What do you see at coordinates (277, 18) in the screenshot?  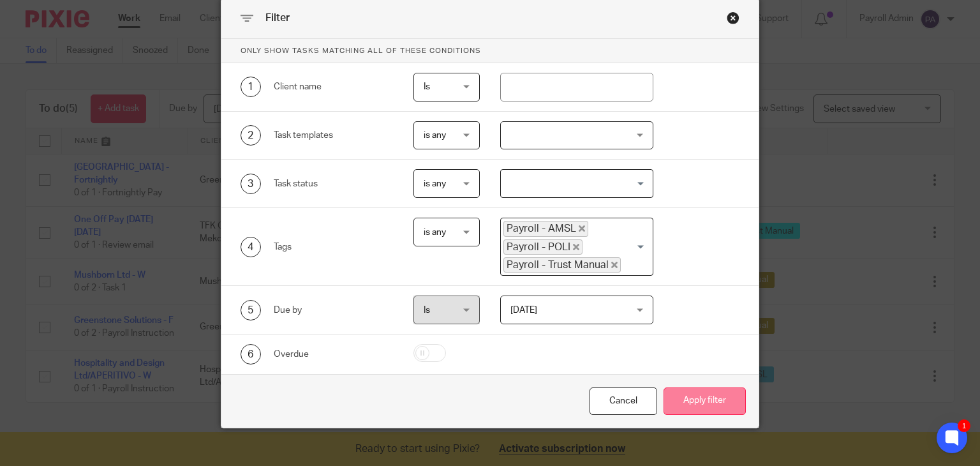 I see `span: Filter` at bounding box center [277, 18].